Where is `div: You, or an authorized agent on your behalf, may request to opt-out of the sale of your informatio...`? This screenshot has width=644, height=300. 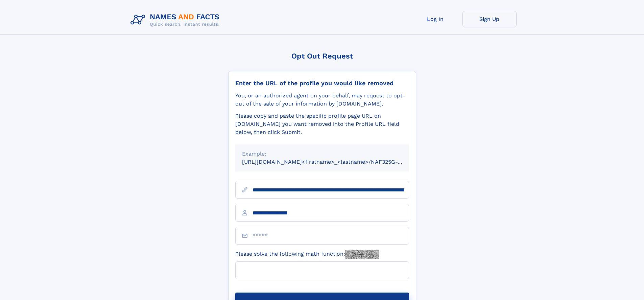
div: You, or an authorized agent on your behalf, may request to opt-out of the sale of your informatio... is located at coordinates (322, 100).